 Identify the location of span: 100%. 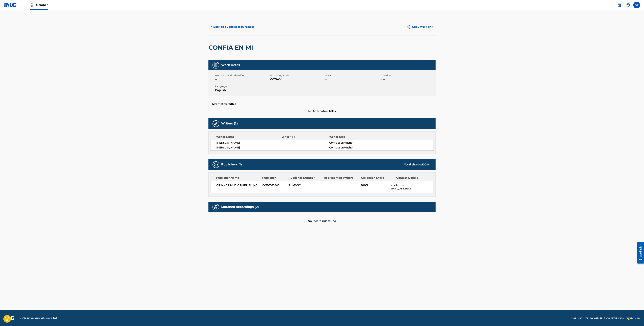
(374, 185).